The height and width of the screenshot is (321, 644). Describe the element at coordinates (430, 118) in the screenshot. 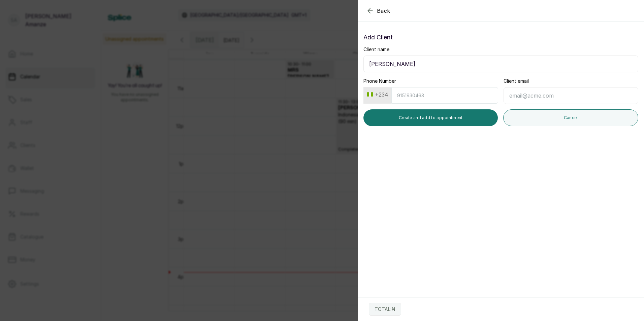

I see `button: Create and add to appointment` at that location.